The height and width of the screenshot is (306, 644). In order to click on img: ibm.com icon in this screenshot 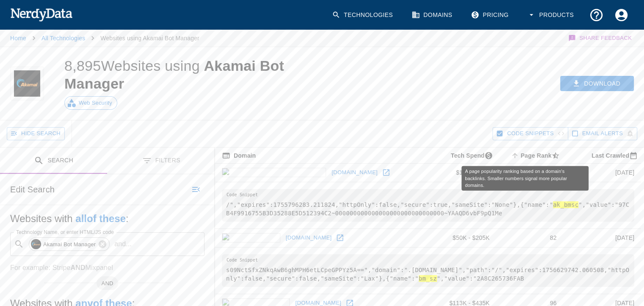, I will do `click(251, 237)`.